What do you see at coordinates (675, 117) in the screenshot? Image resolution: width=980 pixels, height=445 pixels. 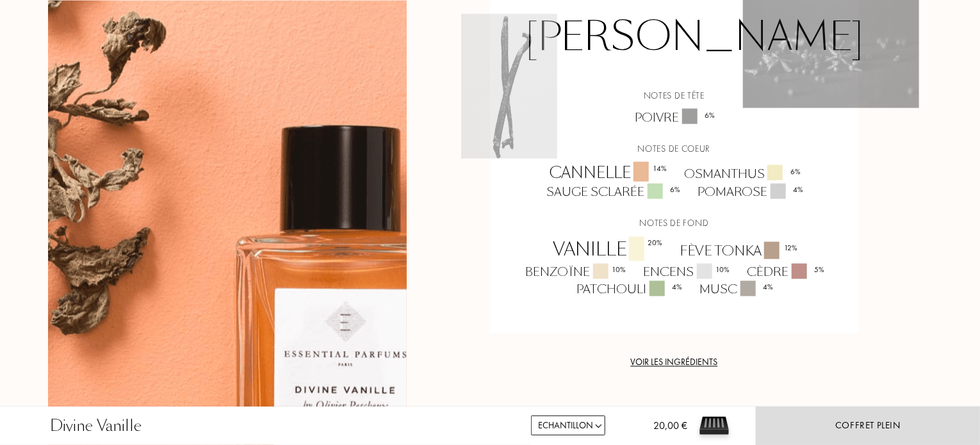 I see `div: Poivre` at bounding box center [675, 117].